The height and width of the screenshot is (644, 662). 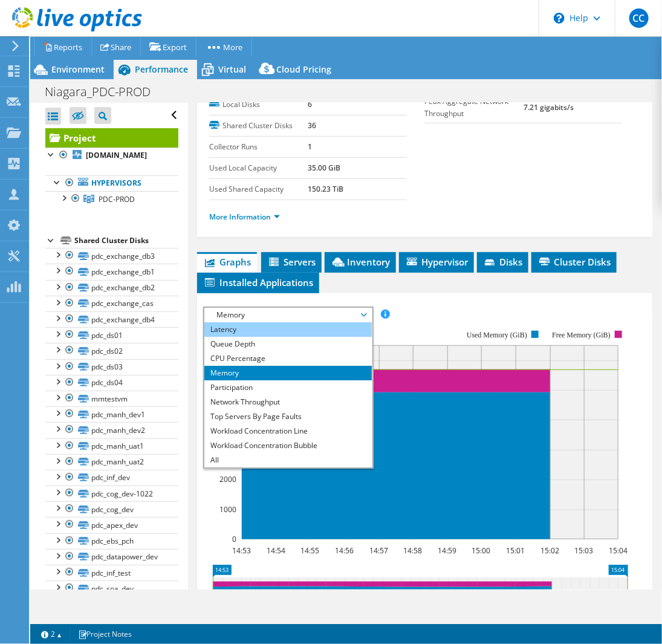 What do you see at coordinates (224, 46) in the screenshot?
I see `a: More` at bounding box center [224, 46].